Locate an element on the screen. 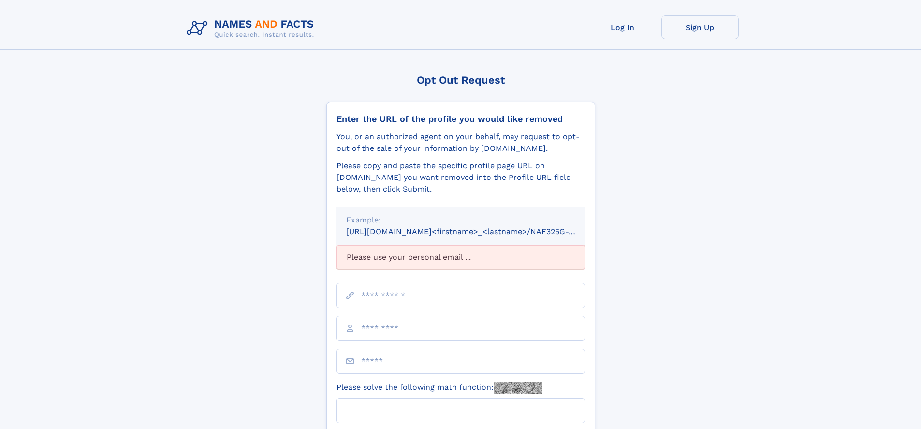 This screenshot has height=429, width=921. div: Please use your personal email ... is located at coordinates (461, 257).